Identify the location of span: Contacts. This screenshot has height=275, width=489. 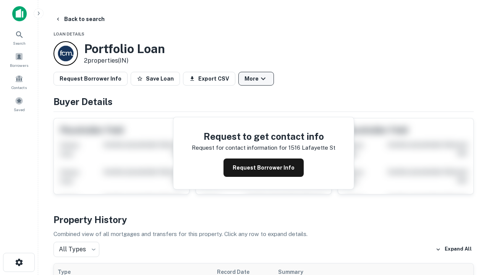
(19, 87).